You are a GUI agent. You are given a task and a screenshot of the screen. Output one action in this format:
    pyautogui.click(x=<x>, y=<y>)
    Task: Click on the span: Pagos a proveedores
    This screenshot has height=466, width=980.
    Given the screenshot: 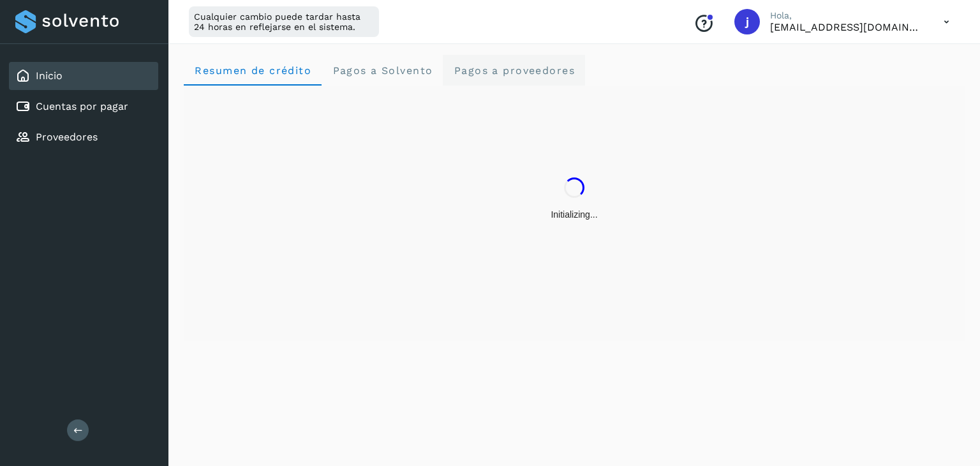 What is the action you would take?
    pyautogui.click(x=513, y=70)
    